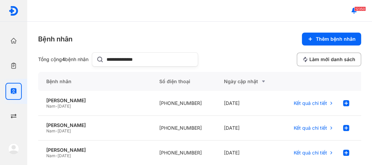 The image size is (372, 165). What do you see at coordinates (331, 39) in the screenshot?
I see `button: Thêm bệnh nhân` at bounding box center [331, 39].